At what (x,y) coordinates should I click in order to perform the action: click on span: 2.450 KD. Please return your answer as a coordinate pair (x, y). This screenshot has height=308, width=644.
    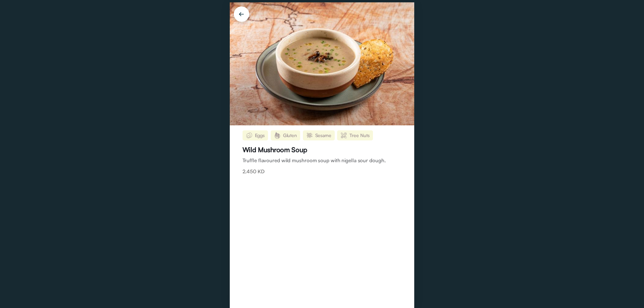
    Looking at the image, I should click on (253, 171).